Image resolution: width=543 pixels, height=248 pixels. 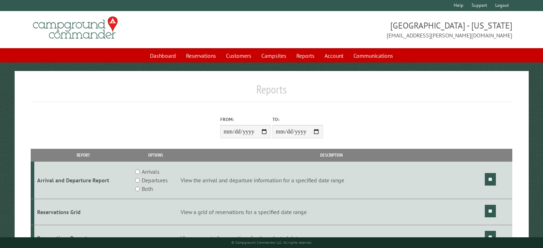 I want to click on label: To:, so click(x=298, y=119).